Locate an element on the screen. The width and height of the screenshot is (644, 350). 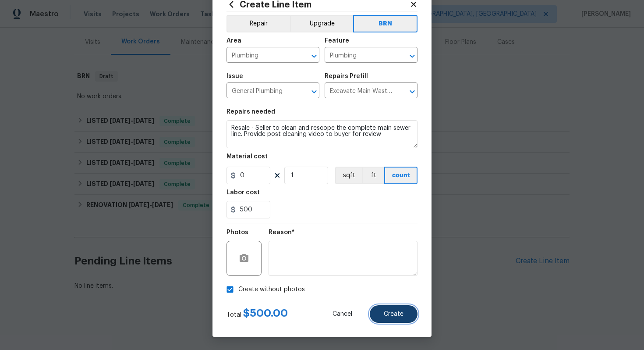
h5: Material cost is located at coordinates (247, 156).